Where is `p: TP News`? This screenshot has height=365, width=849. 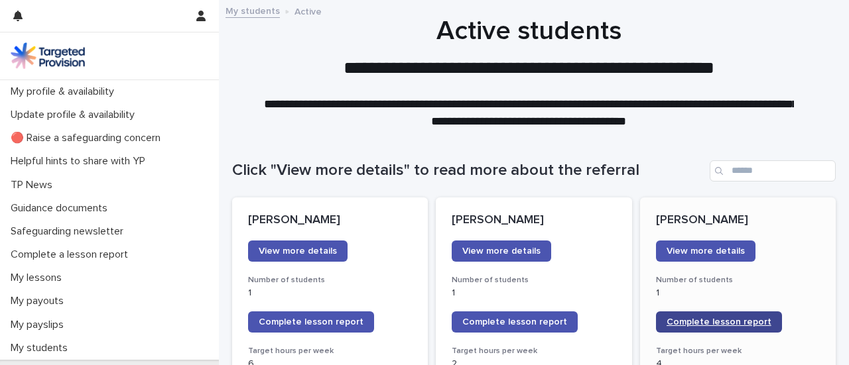
p: TP News is located at coordinates (34, 185).